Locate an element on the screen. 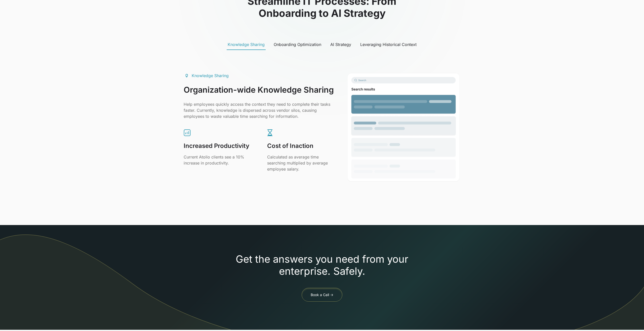 Image resolution: width=644 pixels, height=331 pixels. h3: Organization-wide Knowledge Sharing is located at coordinates (259, 90).